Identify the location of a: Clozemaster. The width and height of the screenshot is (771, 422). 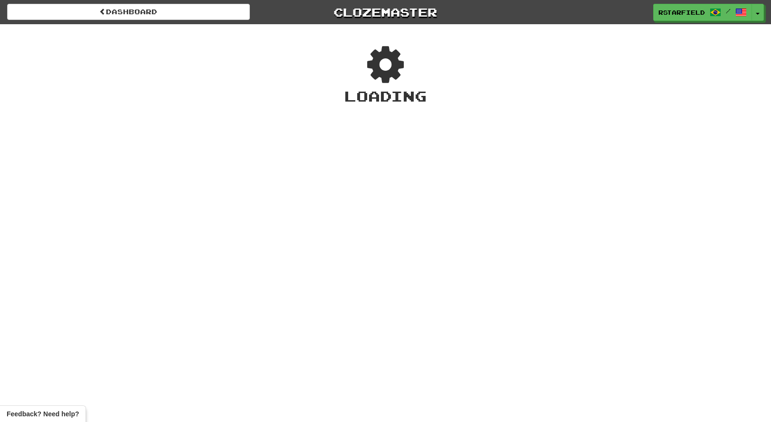
(385, 12).